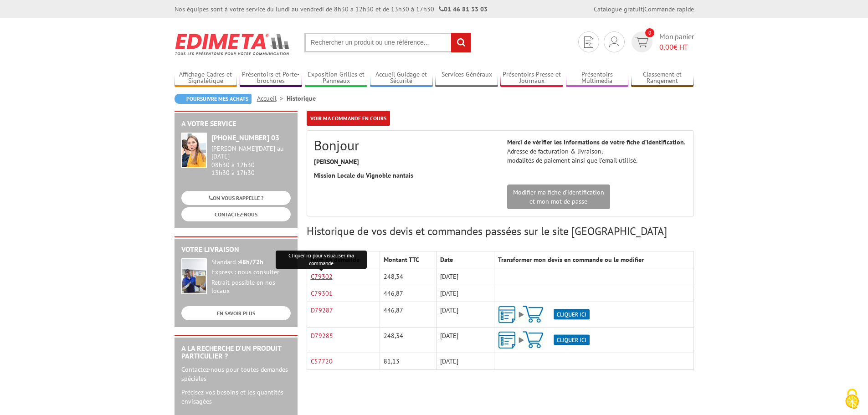 Image resolution: width=868 pixels, height=415 pixels. Describe the element at coordinates (272, 99) in the screenshot. I see `a: Accueil` at that location.